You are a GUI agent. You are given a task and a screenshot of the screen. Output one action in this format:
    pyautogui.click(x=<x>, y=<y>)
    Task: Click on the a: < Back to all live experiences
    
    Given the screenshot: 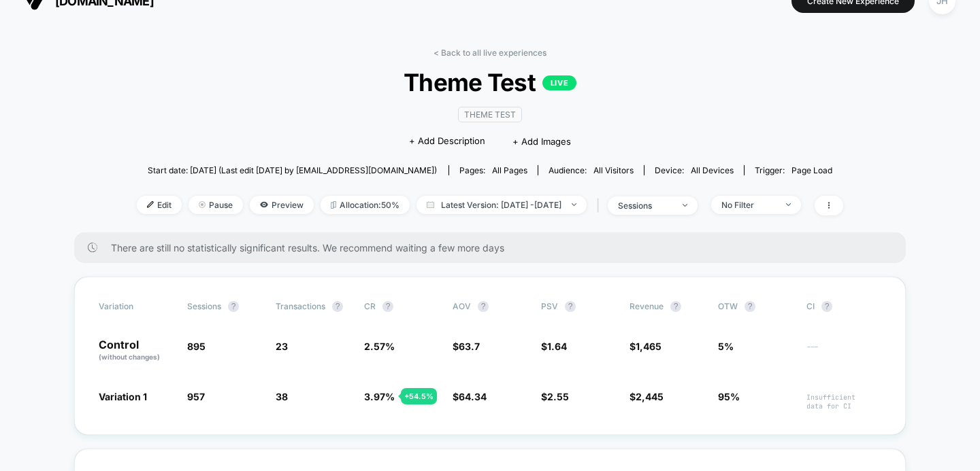 What is the action you would take?
    pyautogui.click(x=490, y=53)
    